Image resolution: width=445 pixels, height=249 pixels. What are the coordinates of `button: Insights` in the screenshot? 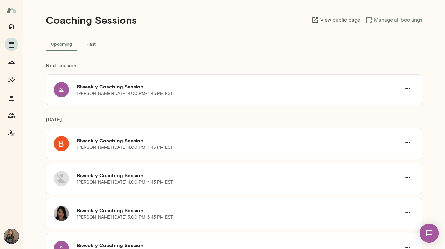 It's located at (11, 80).